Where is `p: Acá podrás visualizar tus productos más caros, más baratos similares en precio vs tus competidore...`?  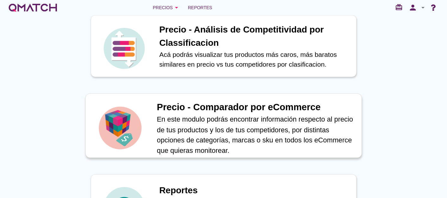
p: Acá podrás visualizar tus productos más caros, más baratos similares en precio vs tus competidore... is located at coordinates (255, 59).